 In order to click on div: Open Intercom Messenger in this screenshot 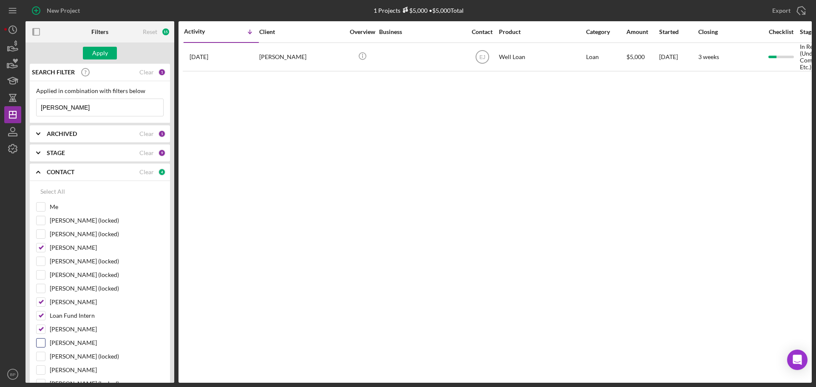, I will do `click(797, 360)`.